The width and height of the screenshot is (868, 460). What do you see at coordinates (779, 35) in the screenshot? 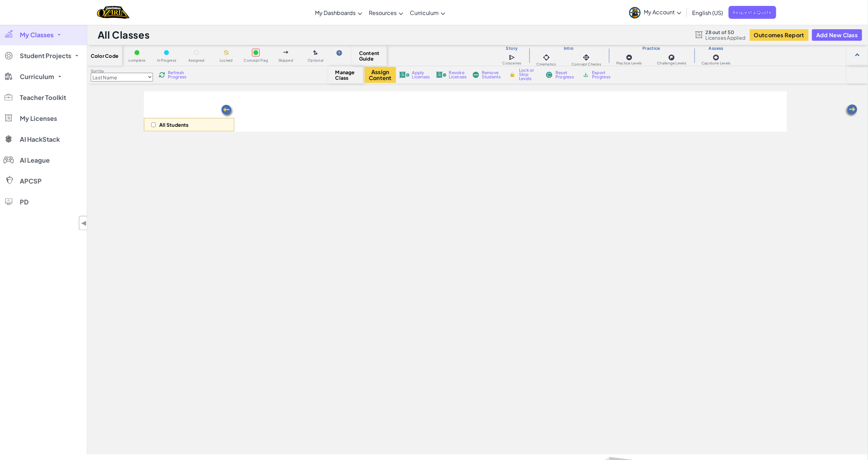
I see `a: Outcomes Report` at bounding box center [779, 35].